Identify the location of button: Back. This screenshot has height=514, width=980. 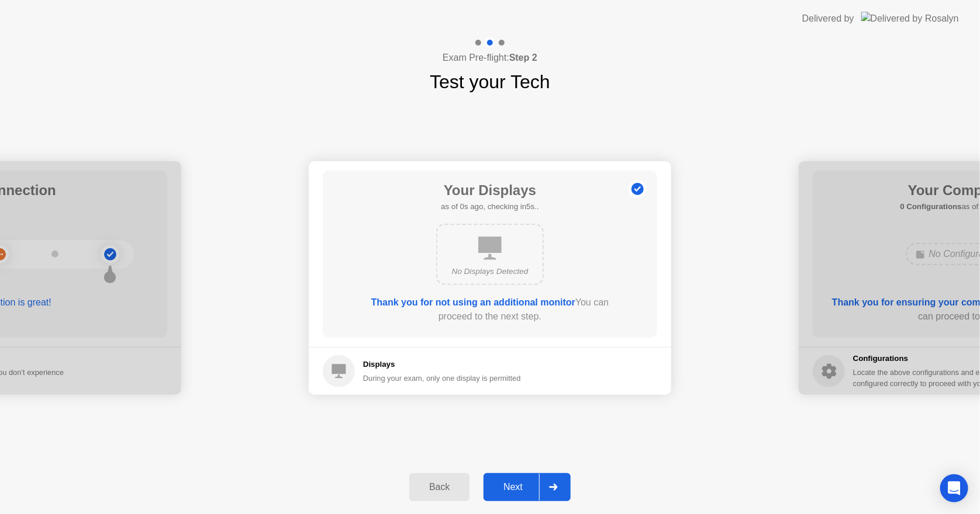
(439, 487).